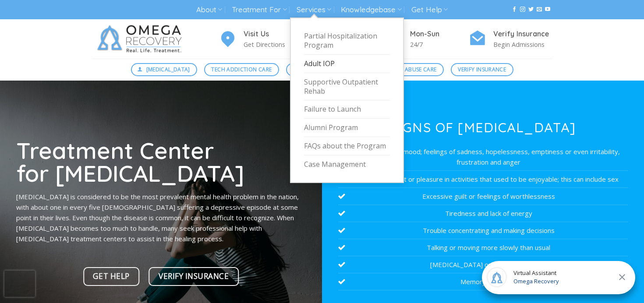 This screenshot has height=303, width=644. Describe the element at coordinates (531, 9) in the screenshot. I see `a: Follow on Twitter` at that location.